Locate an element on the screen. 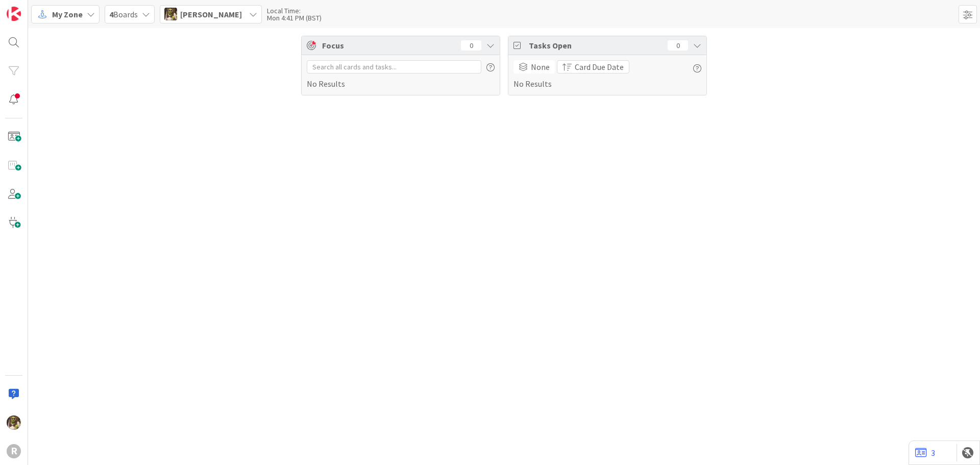  span: Card Due Date is located at coordinates (599, 67).